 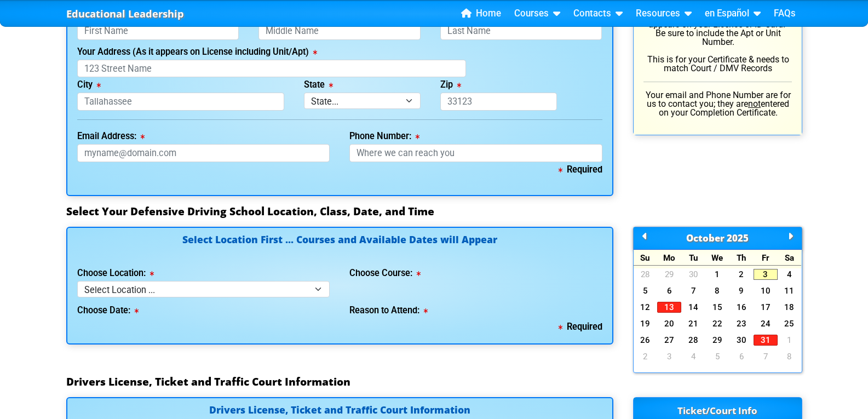 What do you see at coordinates (733, 14) in the screenshot?
I see `a: en Español` at bounding box center [733, 14].